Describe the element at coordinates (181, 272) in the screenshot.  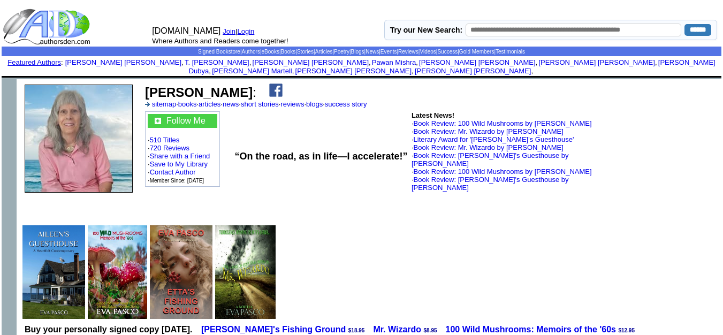
I see `img: 78955.jpeg` at that location.